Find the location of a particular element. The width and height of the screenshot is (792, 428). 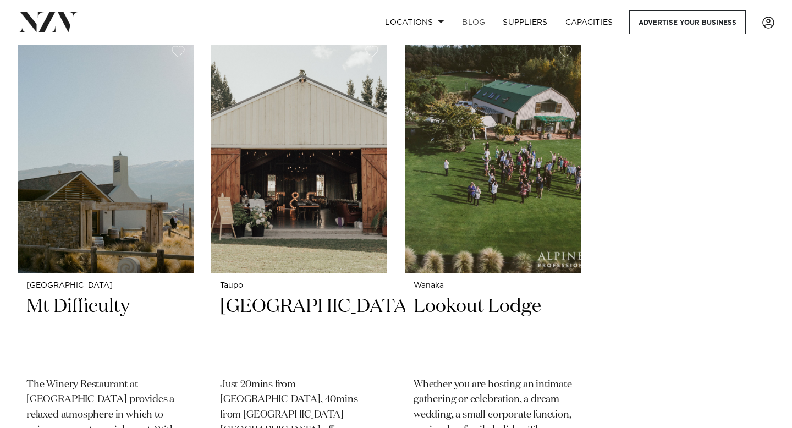

h2: Lookout Lodge is located at coordinates (493, 331).